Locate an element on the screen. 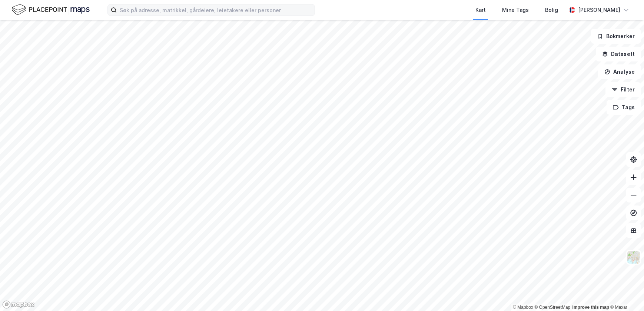 The width and height of the screenshot is (644, 311). a: Mapbox homepage is located at coordinates (19, 305).